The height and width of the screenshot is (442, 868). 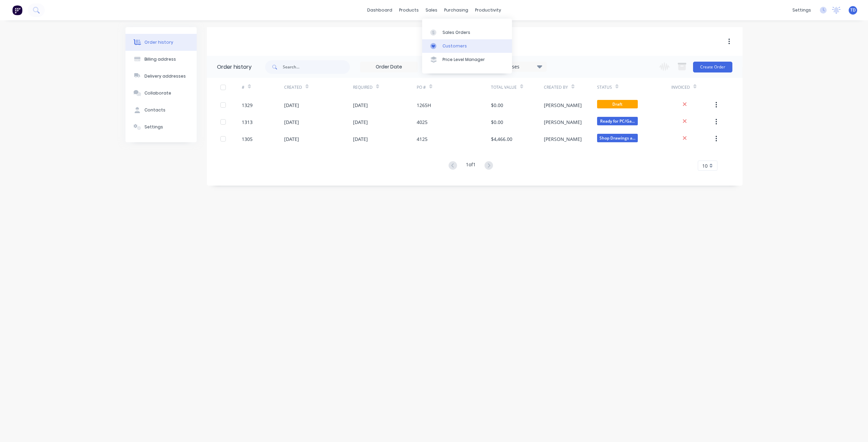 What do you see at coordinates (422, 122) in the screenshot?
I see `div: 4025` at bounding box center [422, 122].